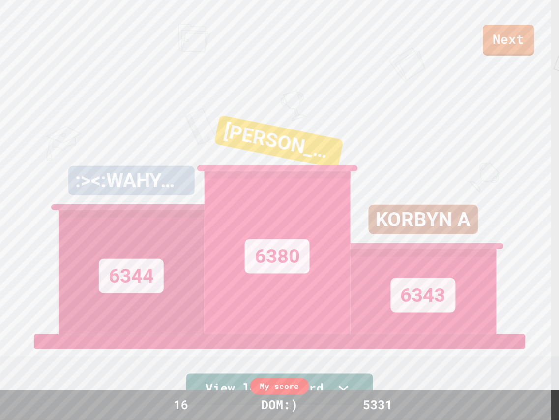  Describe the element at coordinates (131, 276) in the screenshot. I see `div: 6344` at that location.